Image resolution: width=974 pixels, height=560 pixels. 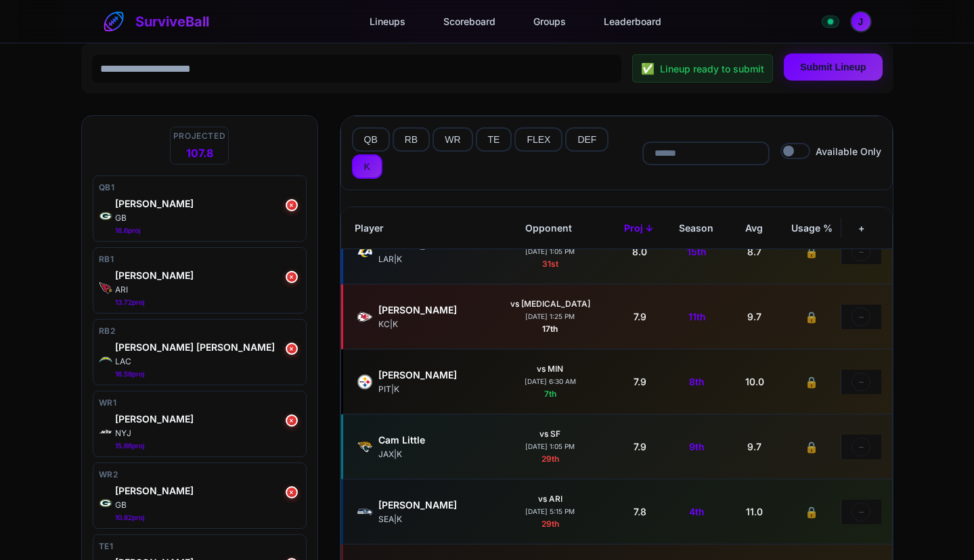 What do you see at coordinates (199, 136) in the screenshot?
I see `span: Projected` at bounding box center [199, 136].